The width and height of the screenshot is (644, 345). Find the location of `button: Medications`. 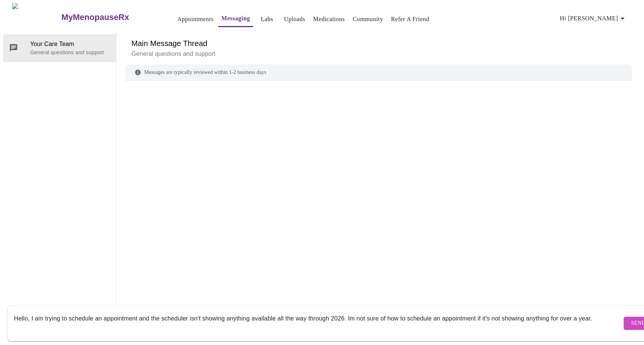

button: Medications is located at coordinates (329, 19).